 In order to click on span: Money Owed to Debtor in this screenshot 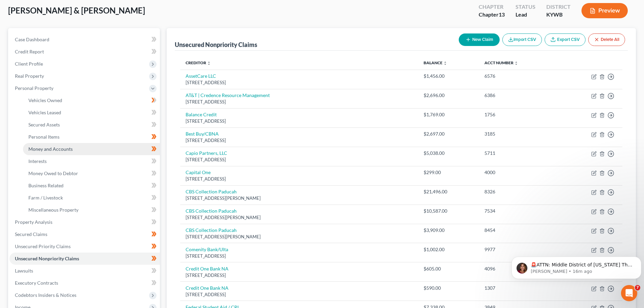, I will do `click(53, 173)`.